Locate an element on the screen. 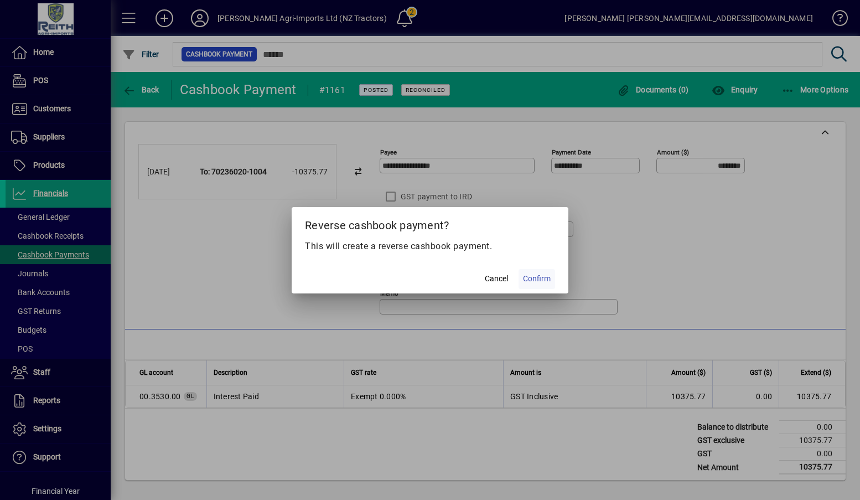  h2: Reverse cashbook payment? is located at coordinates (430, 223).